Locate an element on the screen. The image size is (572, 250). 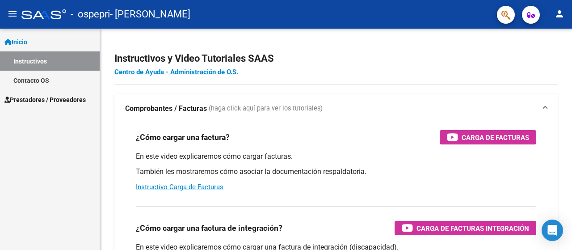
mat-icon: person is located at coordinates (560, 14).